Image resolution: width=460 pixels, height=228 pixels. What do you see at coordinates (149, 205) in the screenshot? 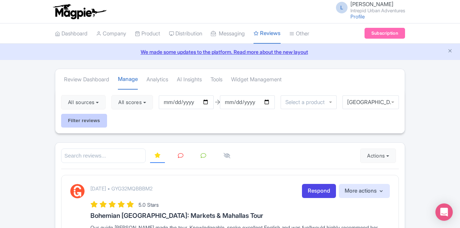
I see `span: 5.0 Stars` at bounding box center [149, 205].